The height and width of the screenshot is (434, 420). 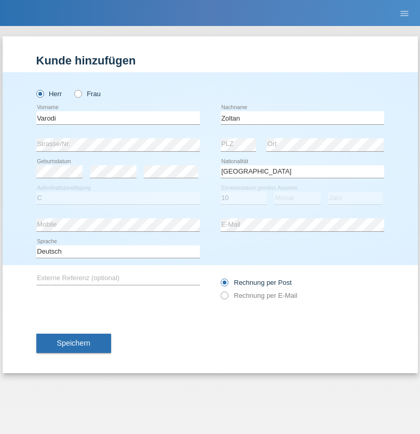 I want to click on button: Speichern, so click(x=74, y=343).